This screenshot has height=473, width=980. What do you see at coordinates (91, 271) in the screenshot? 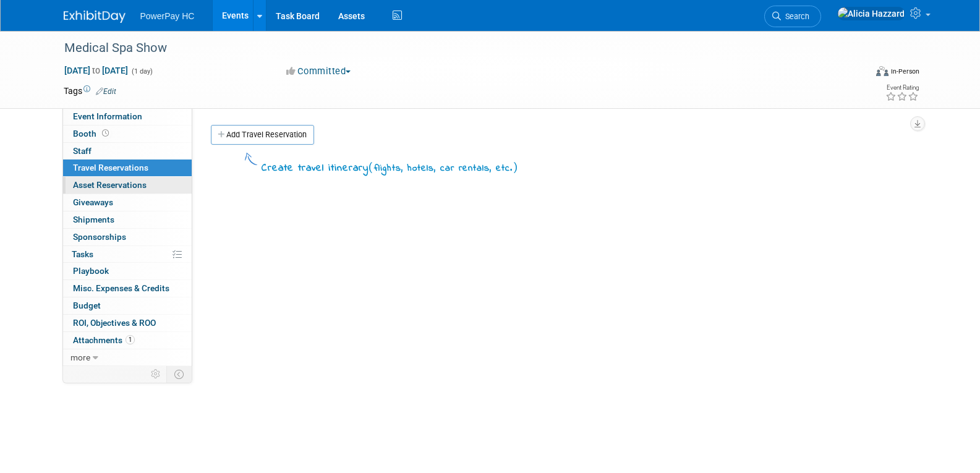
I see `span: Playbook` at bounding box center [91, 271].